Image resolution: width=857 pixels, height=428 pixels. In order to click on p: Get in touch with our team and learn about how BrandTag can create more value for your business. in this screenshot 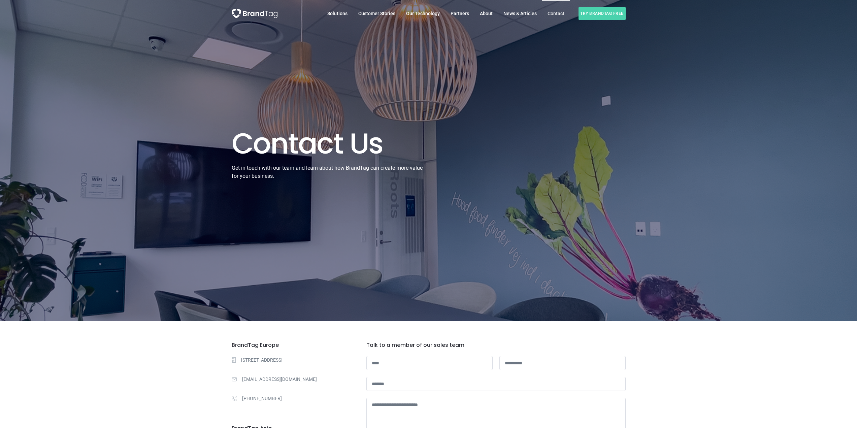, I will do `click(328, 172)`.